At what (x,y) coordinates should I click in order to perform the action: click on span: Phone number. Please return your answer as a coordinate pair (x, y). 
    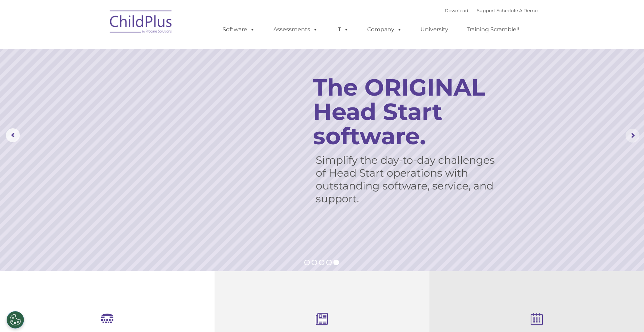
    Looking at the image, I should click on (112, 77).